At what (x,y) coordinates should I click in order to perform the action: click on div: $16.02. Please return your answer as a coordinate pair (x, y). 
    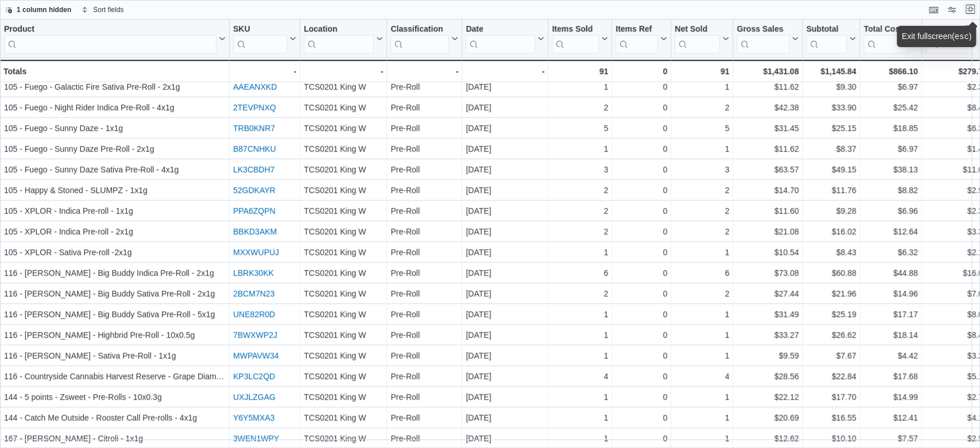
    Looking at the image, I should click on (830, 231).